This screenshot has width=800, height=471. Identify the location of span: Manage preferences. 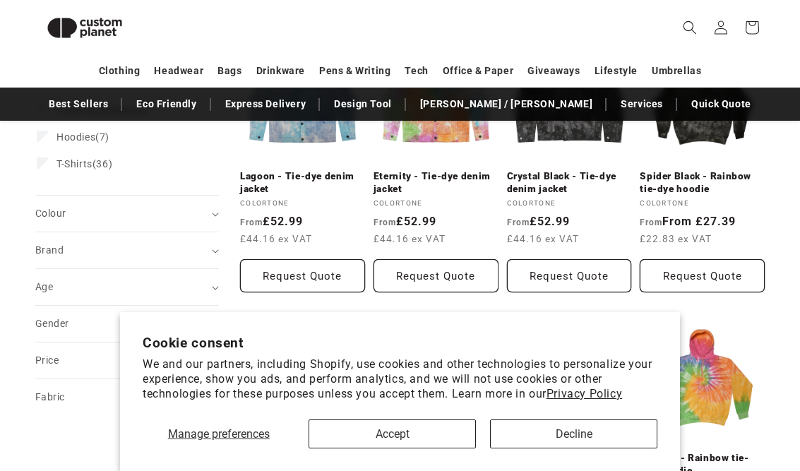
(219, 434).